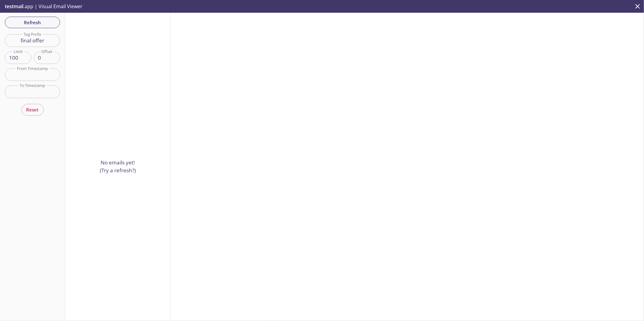 Image resolution: width=644 pixels, height=321 pixels. Describe the element at coordinates (33, 22) in the screenshot. I see `span: Refresh` at that location.